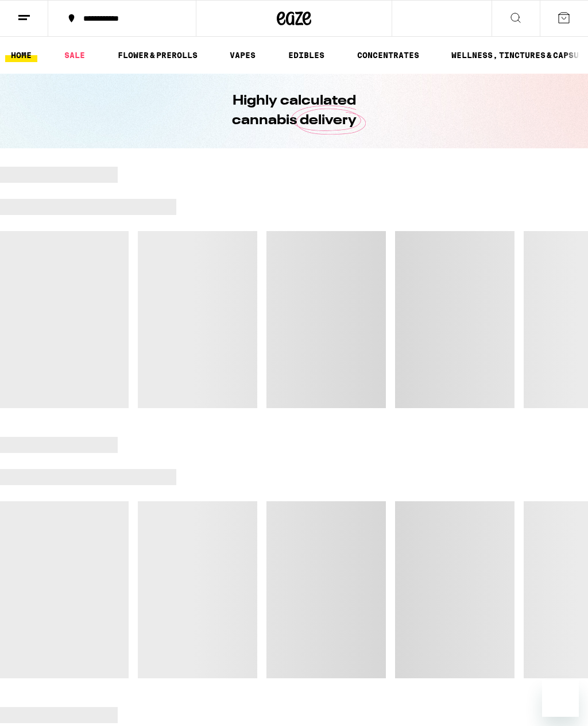 This screenshot has width=588, height=726. Describe the element at coordinates (306, 55) in the screenshot. I see `a: EDIBLES` at that location.